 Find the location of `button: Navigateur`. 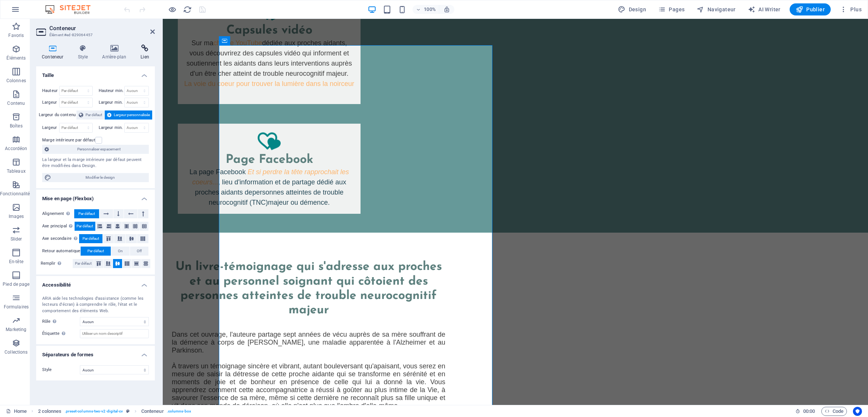

button: Navigateur is located at coordinates (716, 9).